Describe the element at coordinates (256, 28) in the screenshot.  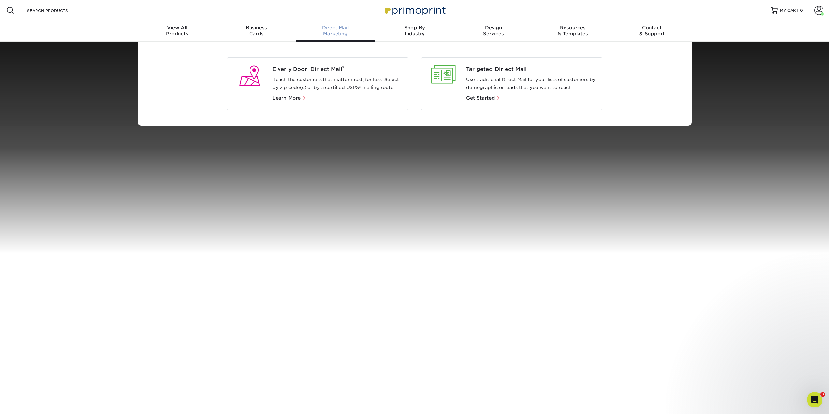
I see `span: Business` at that location.